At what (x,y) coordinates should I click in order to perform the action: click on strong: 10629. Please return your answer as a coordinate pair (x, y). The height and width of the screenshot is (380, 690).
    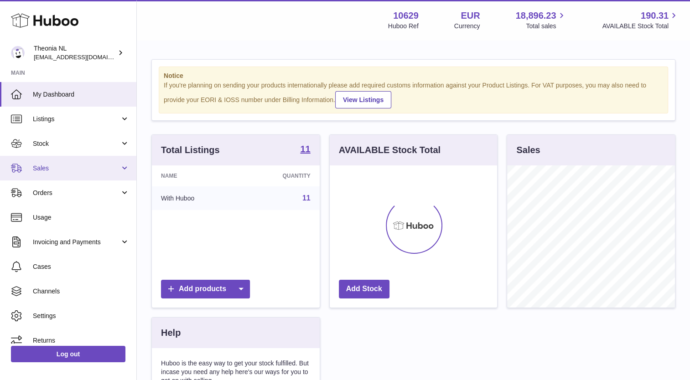
    Looking at the image, I should click on (406, 15).